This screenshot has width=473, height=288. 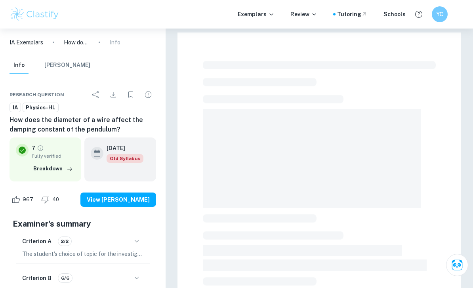 What do you see at coordinates (15, 108) in the screenshot?
I see `span: IA` at bounding box center [15, 108].